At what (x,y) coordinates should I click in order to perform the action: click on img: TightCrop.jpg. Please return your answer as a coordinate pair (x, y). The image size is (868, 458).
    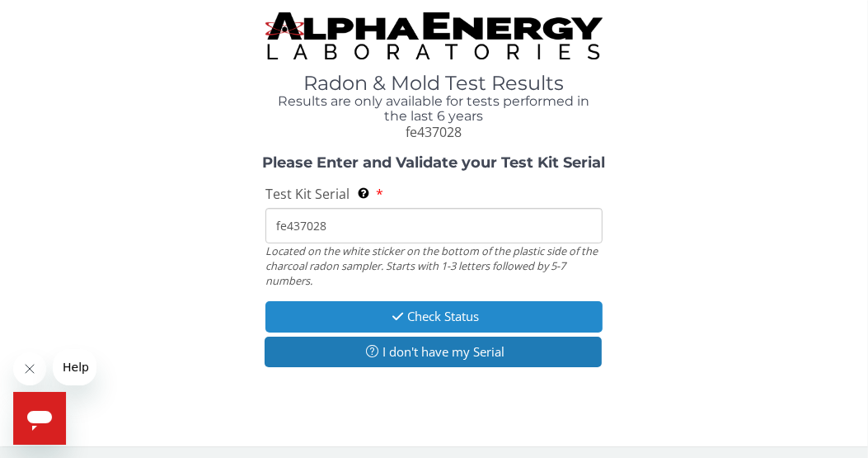
    Looking at the image, I should click on (434, 35).